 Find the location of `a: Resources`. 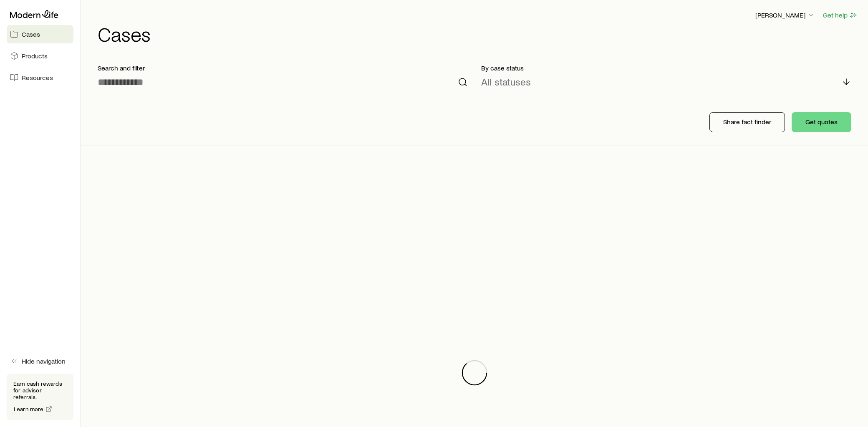

a: Resources is located at coordinates (40, 78).